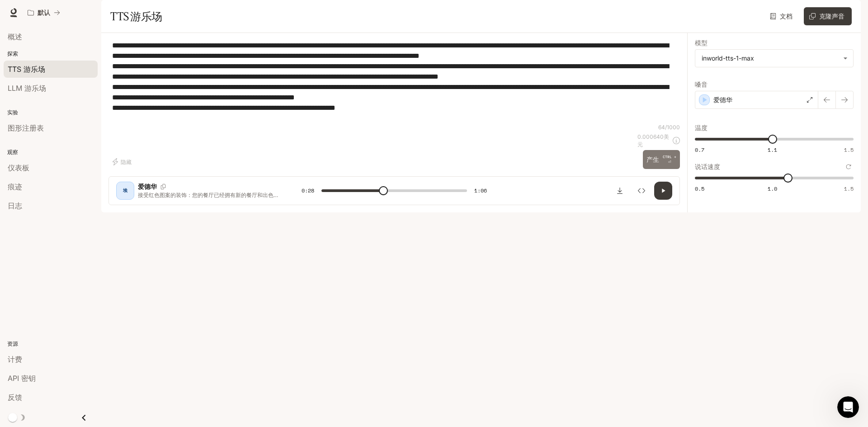 This screenshot has width=868, height=427. What do you see at coordinates (848, 166) in the screenshot?
I see `button: 重置为默认值` at bounding box center [848, 166].